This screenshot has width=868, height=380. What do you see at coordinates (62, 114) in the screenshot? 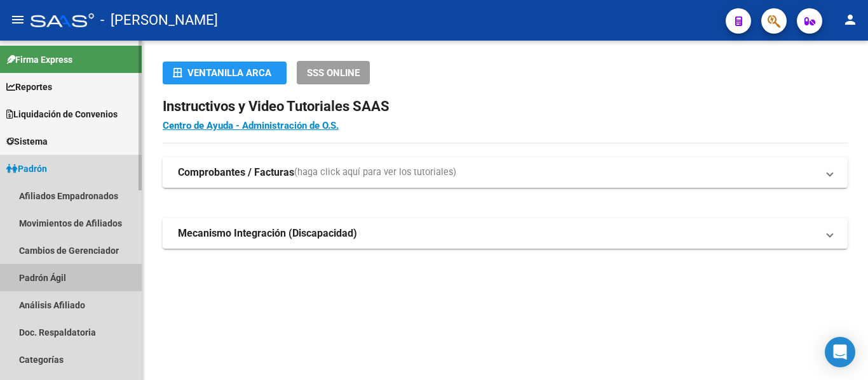
I see `span: Liquidación de Convenios` at bounding box center [62, 114].